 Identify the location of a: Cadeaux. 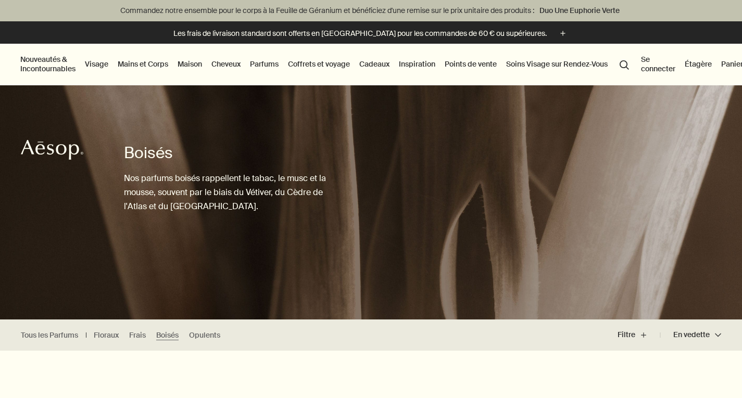
(374, 64).